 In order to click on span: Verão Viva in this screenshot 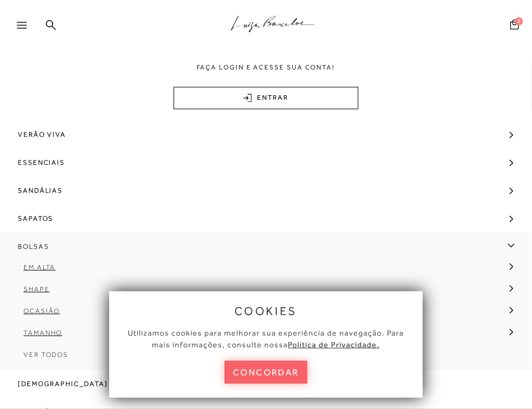, I will do `click(42, 134)`.